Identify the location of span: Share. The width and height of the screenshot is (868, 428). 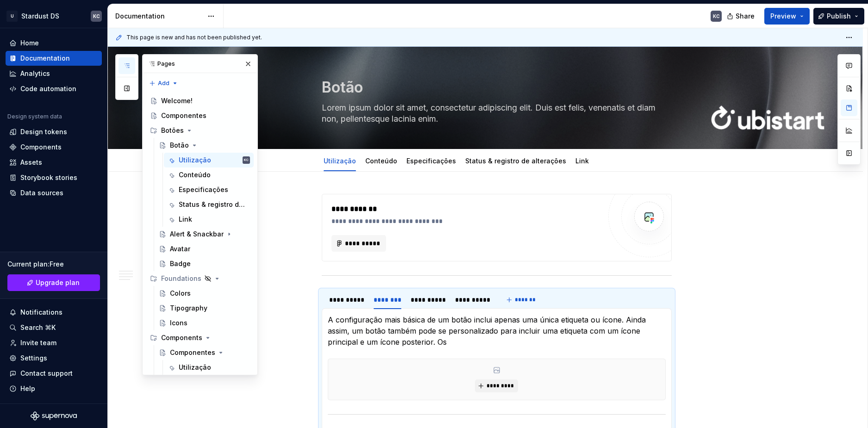
(745, 17).